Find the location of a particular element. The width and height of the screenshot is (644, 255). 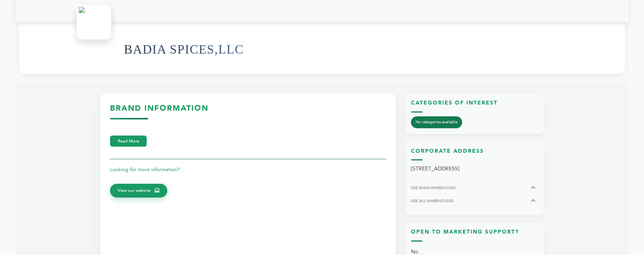

h3: Corporate Address is located at coordinates (475, 154).